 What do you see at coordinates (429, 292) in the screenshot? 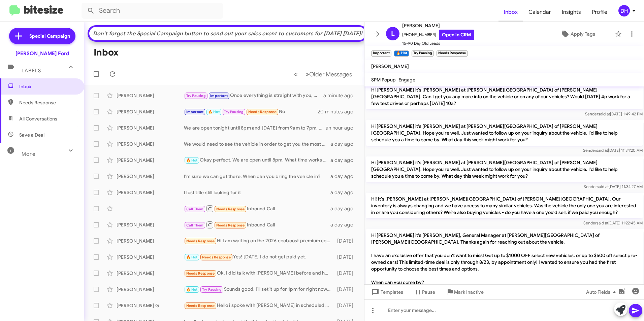
I see `span: Pause` at bounding box center [429, 292].